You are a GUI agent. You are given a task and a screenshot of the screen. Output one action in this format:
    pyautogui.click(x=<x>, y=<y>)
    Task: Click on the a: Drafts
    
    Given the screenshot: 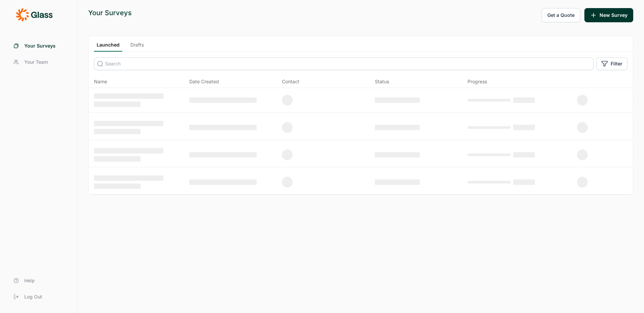 What is the action you would take?
    pyautogui.click(x=137, y=47)
    